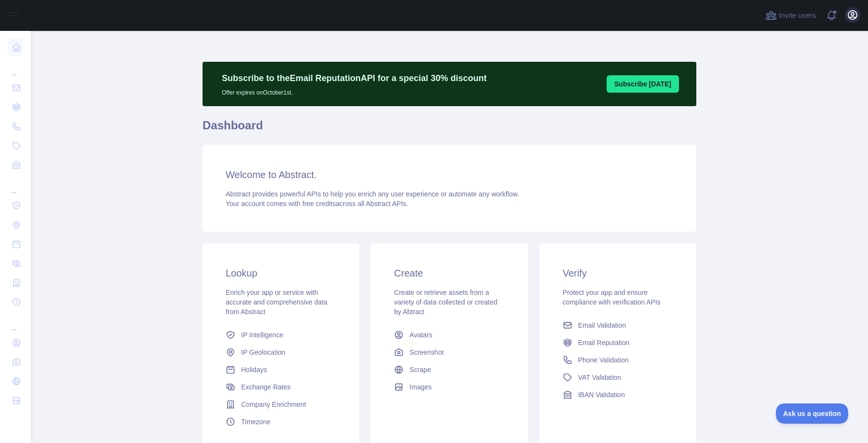 The width and height of the screenshot is (868, 443). What do you see at coordinates (354, 91) in the screenshot?
I see `p: Offer expires on October 1st.` at bounding box center [354, 91].